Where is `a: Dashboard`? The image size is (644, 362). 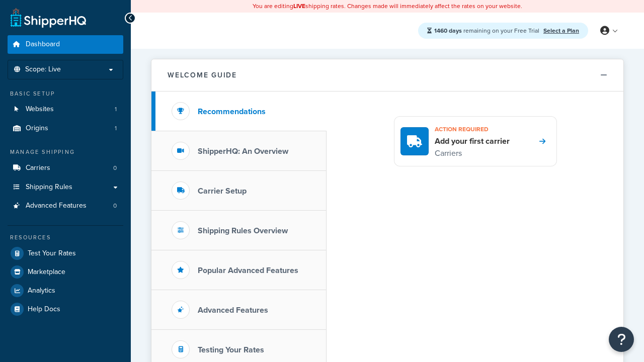
a: Dashboard is located at coordinates (65, 44).